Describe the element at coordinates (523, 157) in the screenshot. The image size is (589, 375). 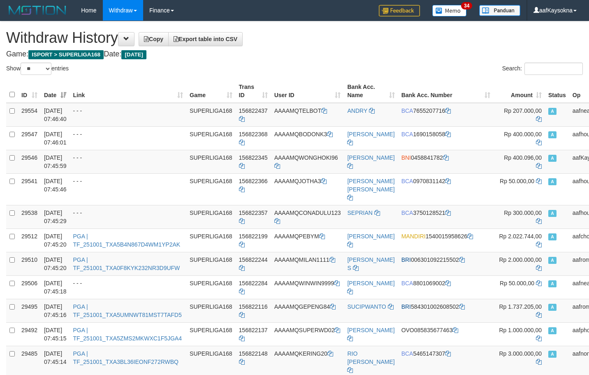
I see `span: Rp 400.096,00` at that location.